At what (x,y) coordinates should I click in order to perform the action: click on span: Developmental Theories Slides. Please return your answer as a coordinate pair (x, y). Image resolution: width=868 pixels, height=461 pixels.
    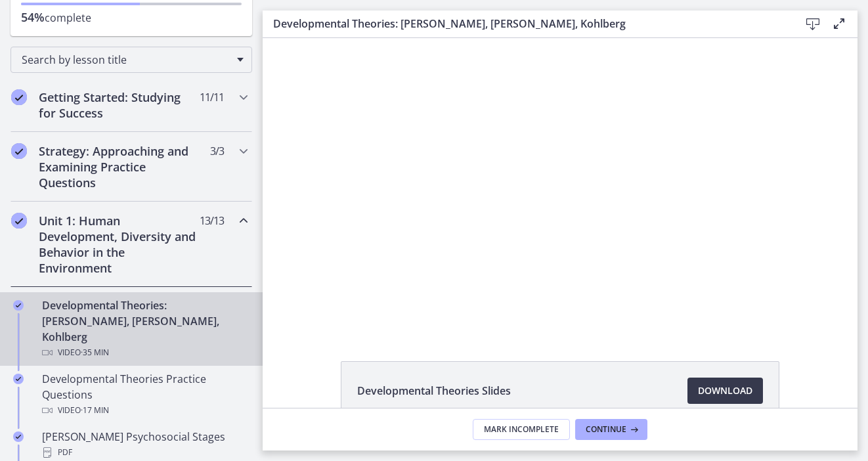
    Looking at the image, I should click on (434, 391).